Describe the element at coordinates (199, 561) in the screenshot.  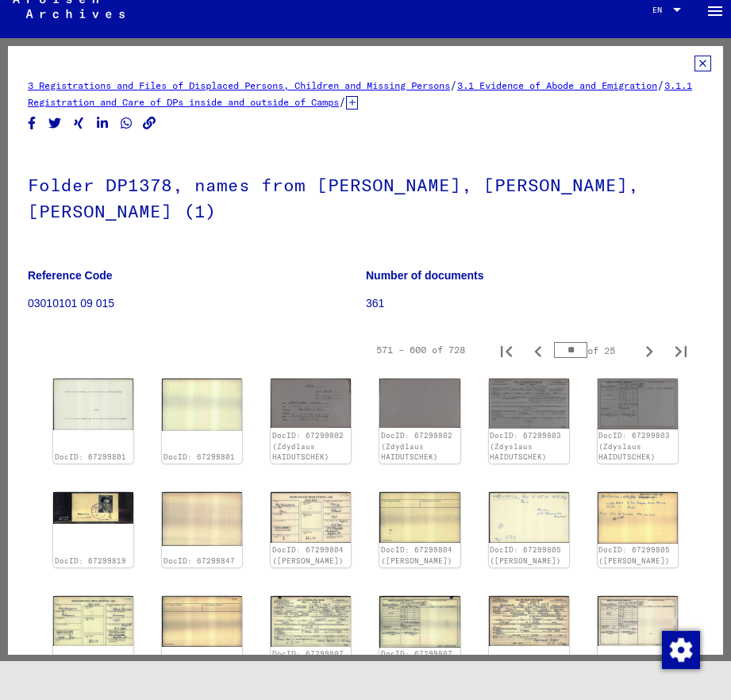
I see `a: DocID: 67299847` at that location.